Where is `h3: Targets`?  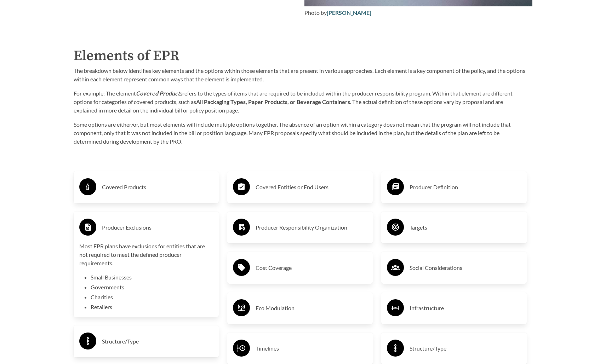 h3: Targets is located at coordinates (465, 228).